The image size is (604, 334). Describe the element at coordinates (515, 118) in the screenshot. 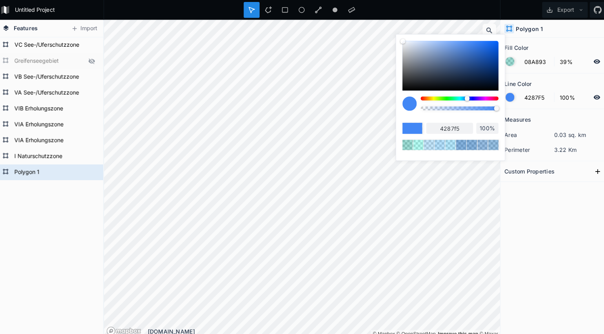

I see `h2: Measures` at that location.